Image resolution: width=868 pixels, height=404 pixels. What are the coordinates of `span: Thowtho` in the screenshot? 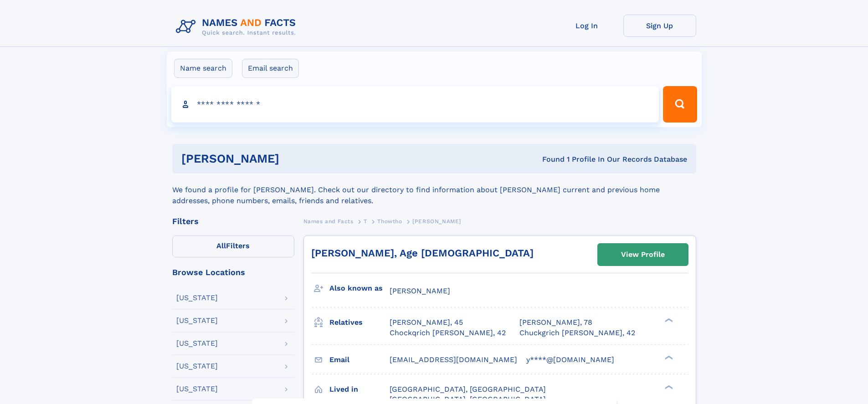 It's located at (389, 222).